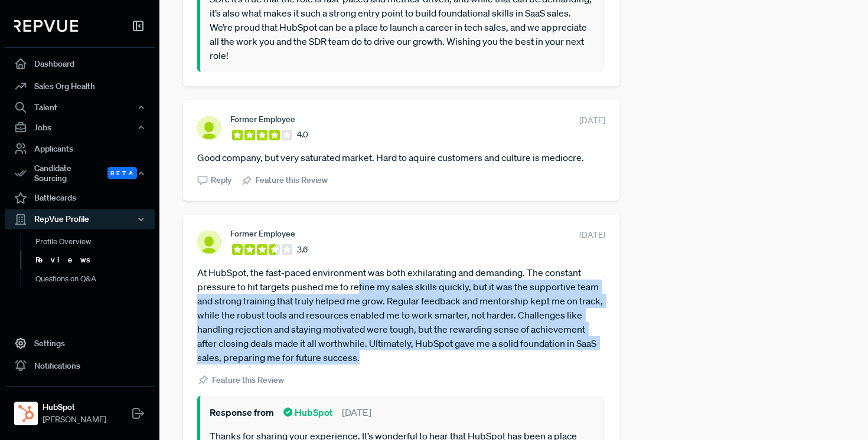  Describe the element at coordinates (401, 158) in the screenshot. I see `article: Good company, but very saturated market. Hard to aquire customers and culture is mediocre.` at that location.